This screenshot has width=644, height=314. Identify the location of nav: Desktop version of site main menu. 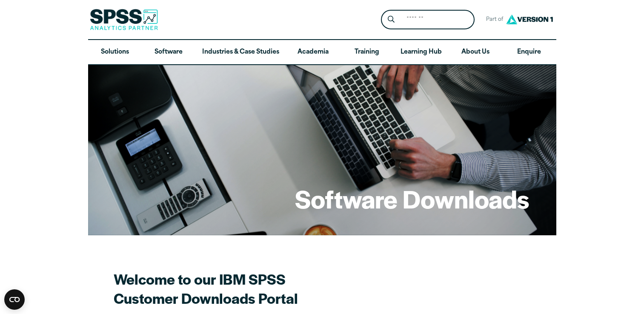
(322, 52).